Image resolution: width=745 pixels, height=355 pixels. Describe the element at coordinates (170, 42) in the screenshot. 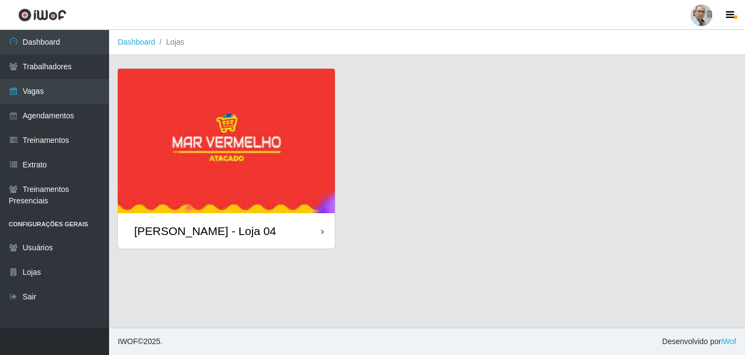

I see `li: Lojas` at that location.